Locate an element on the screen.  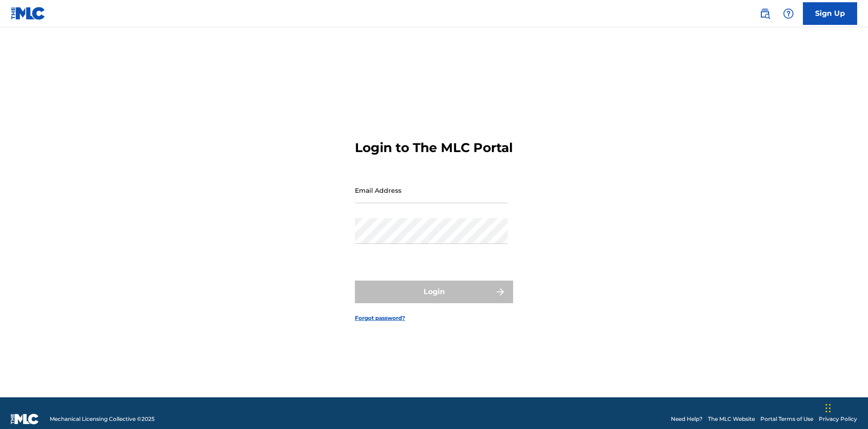
img: logo is located at coordinates (25, 419).